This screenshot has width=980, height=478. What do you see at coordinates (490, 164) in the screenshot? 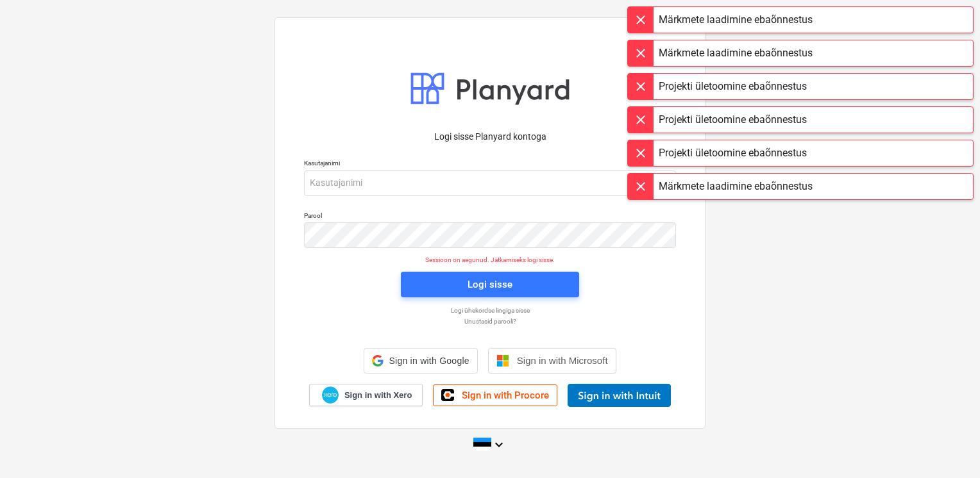
I see `p: Kasutajanimi` at bounding box center [490, 164].